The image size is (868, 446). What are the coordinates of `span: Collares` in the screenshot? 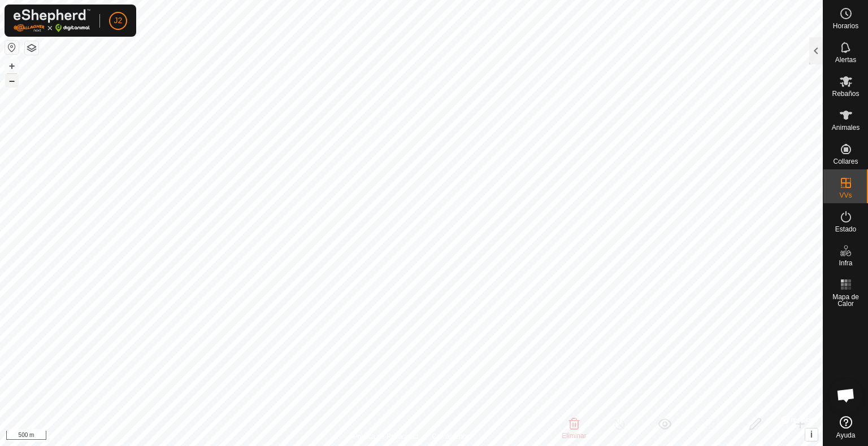 It's located at (846, 162).